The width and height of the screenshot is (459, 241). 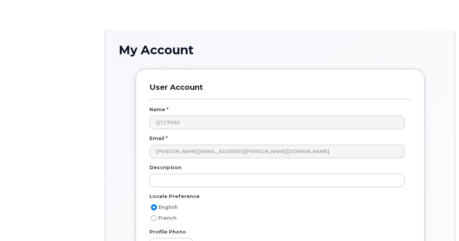 What do you see at coordinates (154, 207) in the screenshot?
I see `input: English` at bounding box center [154, 207].